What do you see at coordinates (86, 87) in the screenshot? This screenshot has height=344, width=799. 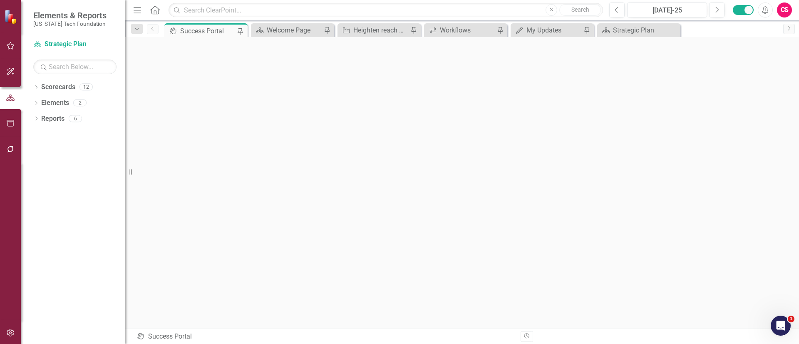 I see `div: 12` at bounding box center [86, 87].